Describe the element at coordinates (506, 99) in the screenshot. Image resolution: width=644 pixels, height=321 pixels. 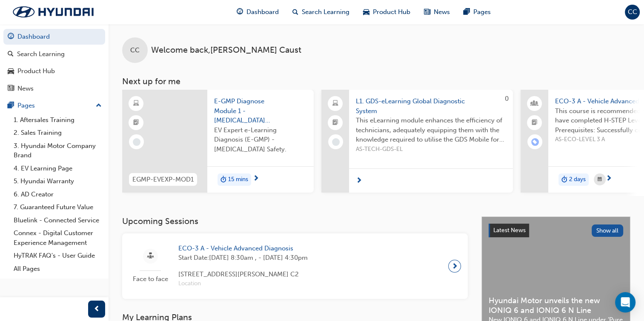
I see `span: 0` at that location.